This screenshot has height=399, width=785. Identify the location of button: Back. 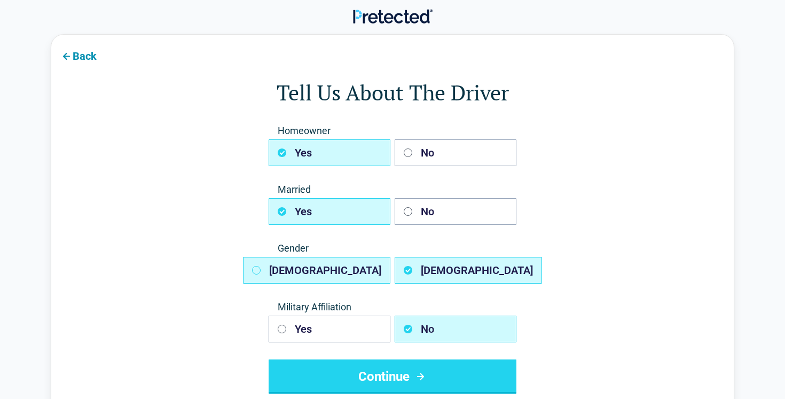
(78, 55).